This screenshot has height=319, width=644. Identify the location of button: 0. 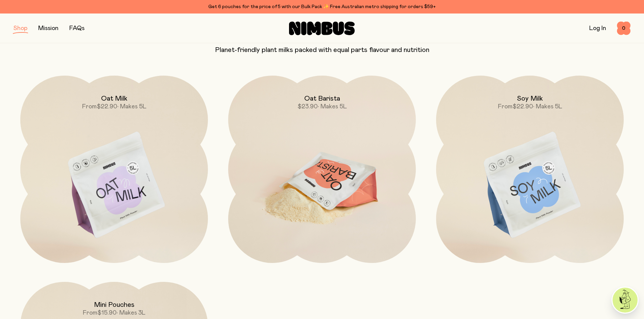
(624, 28).